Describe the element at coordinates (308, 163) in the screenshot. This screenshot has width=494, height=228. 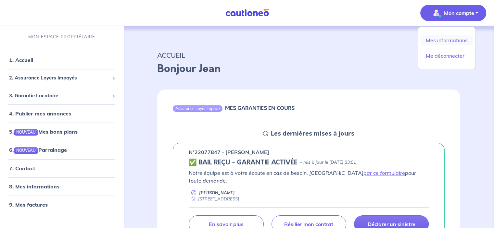
I see `div: state: CONTRACT-VALIDATED, Context: ,MAYBE-CERTIFICATE,,LESSOR-DOCUMENTS,IS-ODEALIM` at that location.